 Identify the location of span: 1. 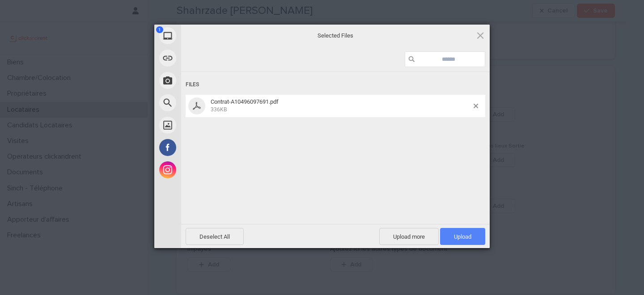
(160, 29).